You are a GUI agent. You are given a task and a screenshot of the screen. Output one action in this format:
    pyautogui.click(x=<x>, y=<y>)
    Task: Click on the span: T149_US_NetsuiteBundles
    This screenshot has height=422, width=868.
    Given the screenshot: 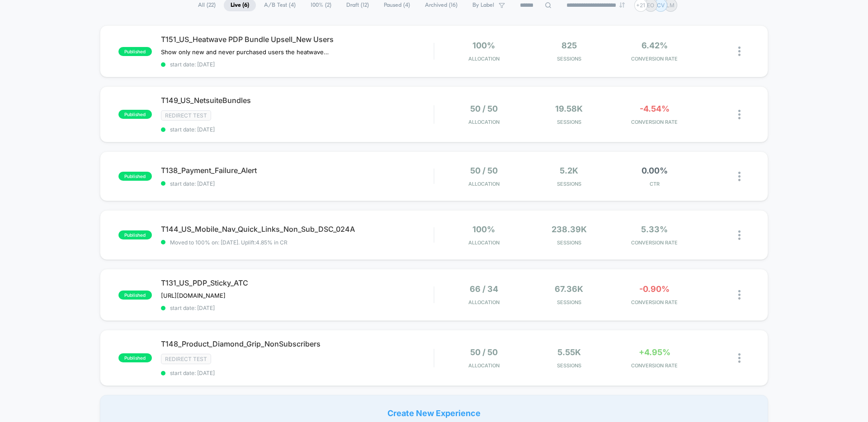 What is the action you would take?
    pyautogui.click(x=297, y=100)
    